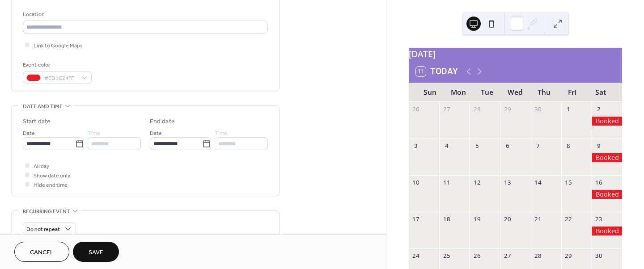 This screenshot has height=269, width=644. What do you see at coordinates (446, 256) in the screenshot?
I see `div: 25` at bounding box center [446, 256].